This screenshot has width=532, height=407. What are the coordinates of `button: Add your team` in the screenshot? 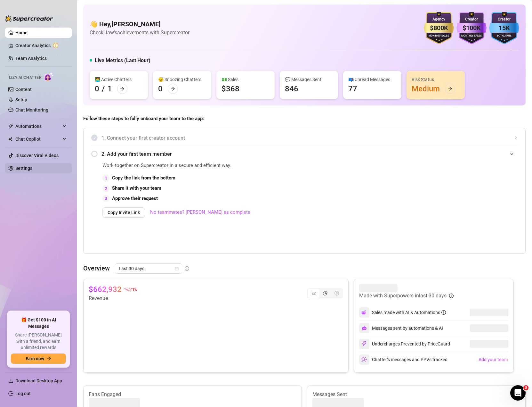 It's located at (493, 359).